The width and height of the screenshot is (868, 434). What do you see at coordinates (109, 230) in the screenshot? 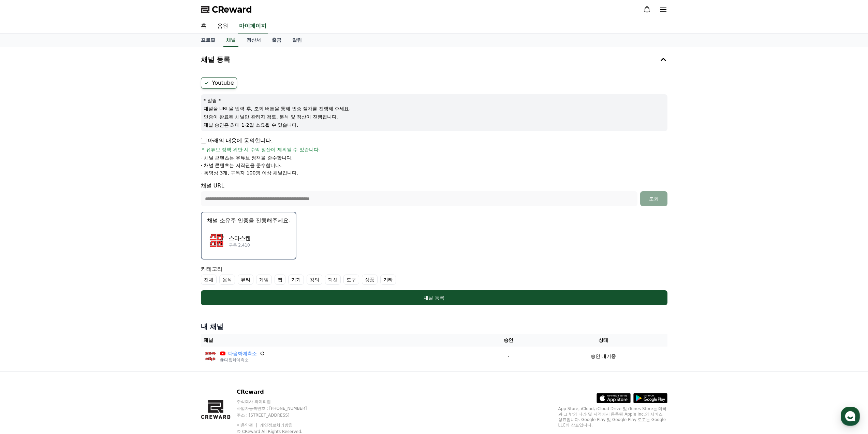
I see `span: 설정` at bounding box center [109, 230].